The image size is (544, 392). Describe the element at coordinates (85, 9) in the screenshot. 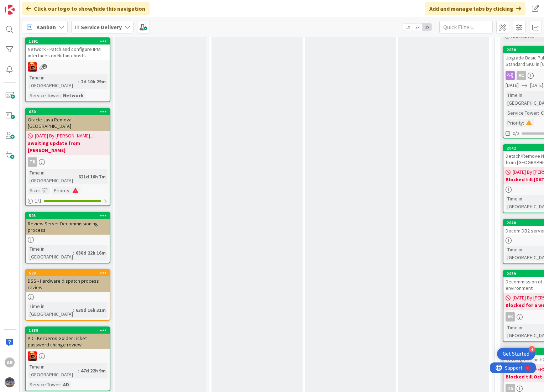

I see `div: Click our logo to show/hide this navigation` at that location.